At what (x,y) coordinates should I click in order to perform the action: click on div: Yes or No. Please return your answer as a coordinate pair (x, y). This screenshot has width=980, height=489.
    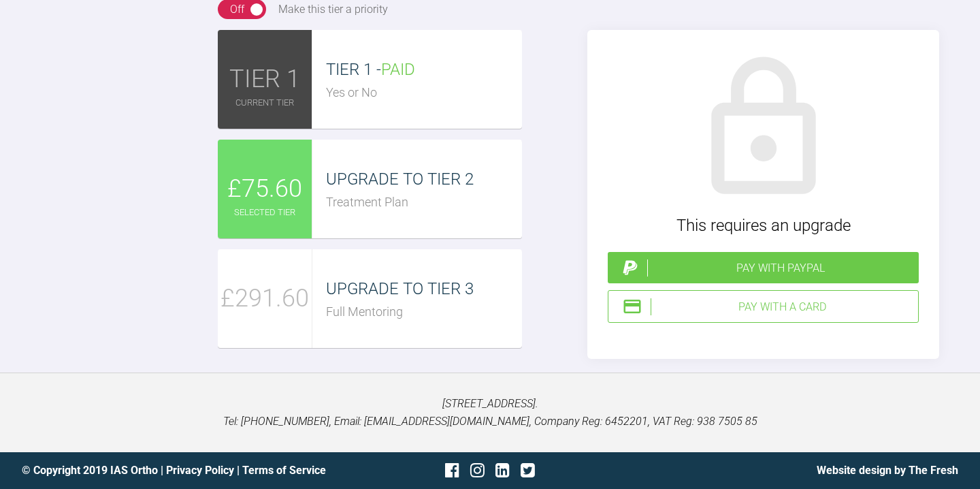
    Looking at the image, I should click on (424, 93).